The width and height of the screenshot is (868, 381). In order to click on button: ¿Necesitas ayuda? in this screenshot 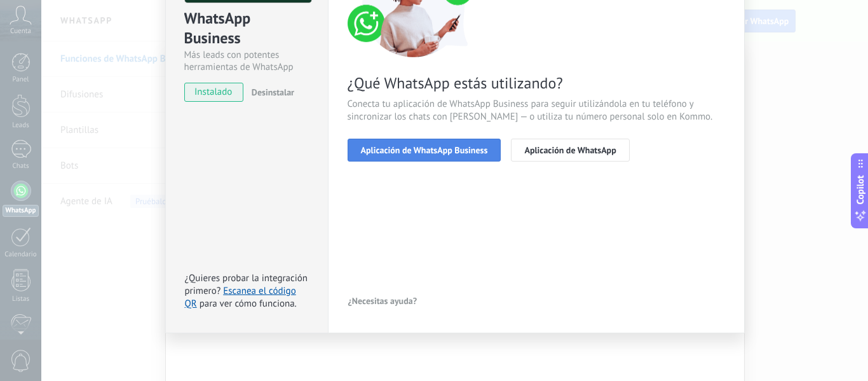, I will do `click(382, 301)`.